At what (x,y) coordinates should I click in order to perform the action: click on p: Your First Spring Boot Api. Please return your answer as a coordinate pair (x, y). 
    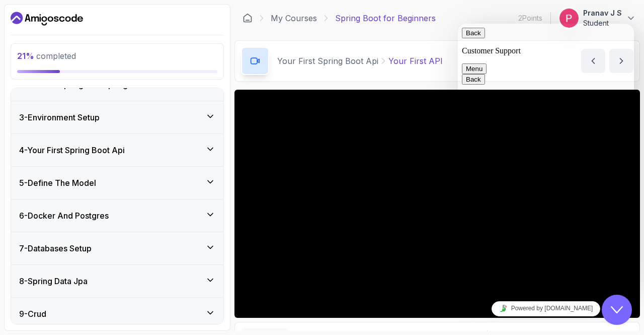
    Looking at the image, I should click on (328, 61).